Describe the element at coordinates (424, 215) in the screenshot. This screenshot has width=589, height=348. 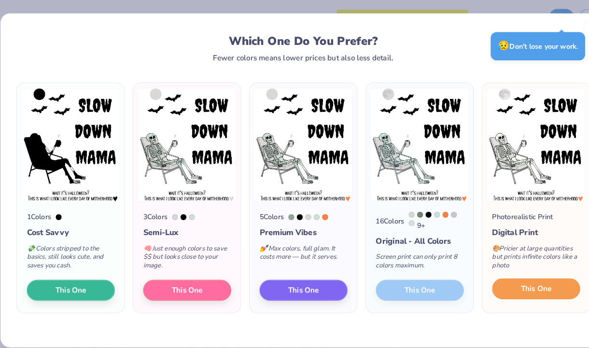
I see `div: 9 +` at that location.